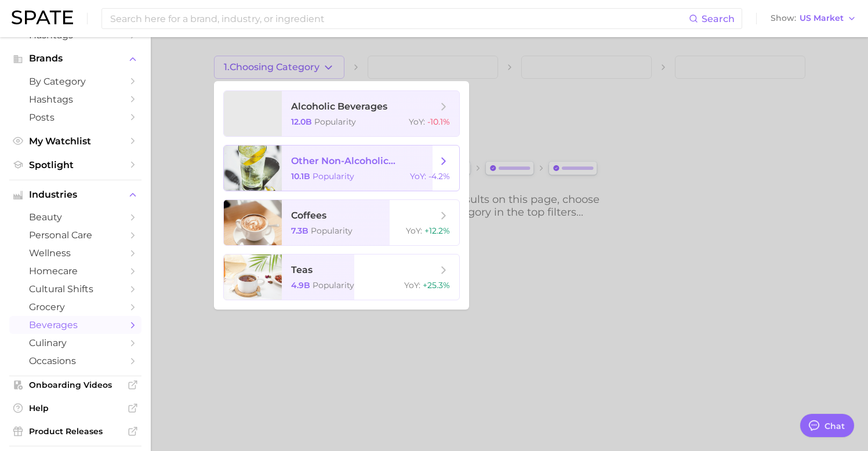 This screenshot has height=451, width=868. I want to click on a: culinary, so click(75, 343).